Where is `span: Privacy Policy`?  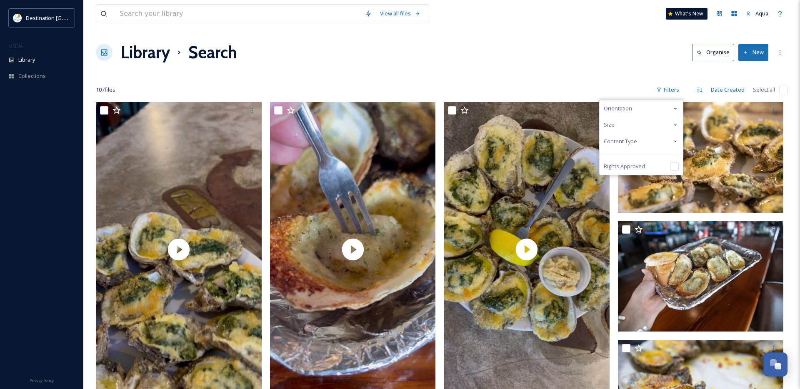 span: Privacy Policy is located at coordinates (42, 380).